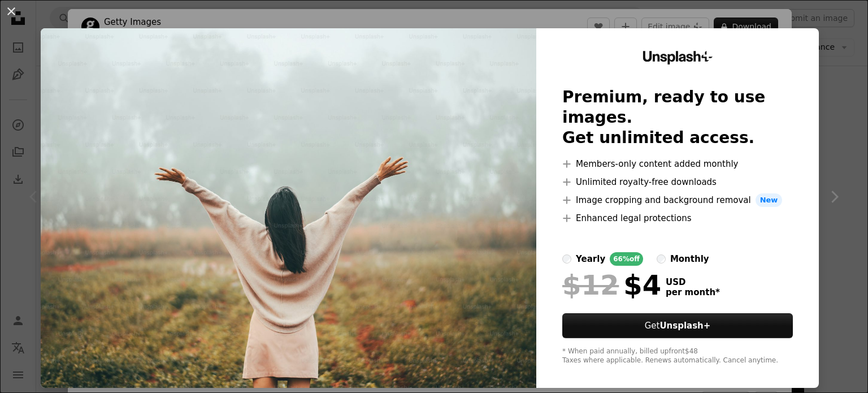  Describe the element at coordinates (678, 182) in the screenshot. I see `li: Unlimited royalty-free downloads` at that location.